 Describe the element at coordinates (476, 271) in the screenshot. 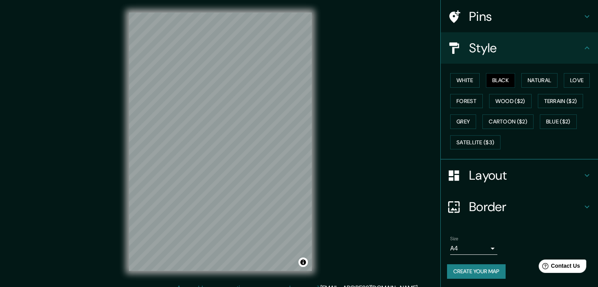

I see `button: Create your map` at that location.